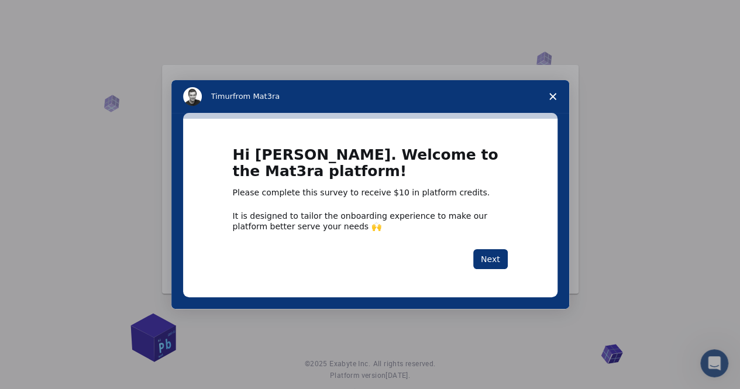  What do you see at coordinates (192, 97) in the screenshot?
I see `img: Profile image for Timur` at bounding box center [192, 97].